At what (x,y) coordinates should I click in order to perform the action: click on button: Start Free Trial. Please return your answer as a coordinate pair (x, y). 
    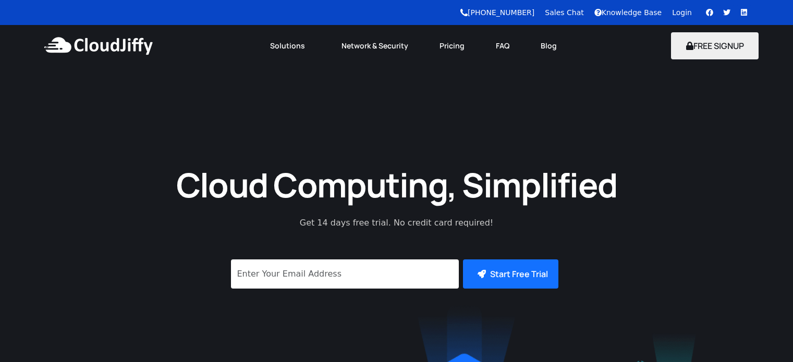
    Looking at the image, I should click on (510, 274).